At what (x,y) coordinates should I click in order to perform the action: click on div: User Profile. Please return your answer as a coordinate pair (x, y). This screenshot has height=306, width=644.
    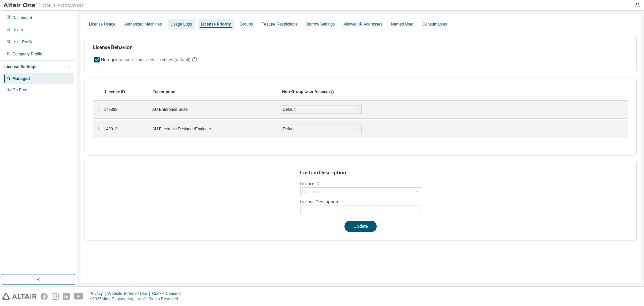
    Looking at the image, I should click on (23, 42).